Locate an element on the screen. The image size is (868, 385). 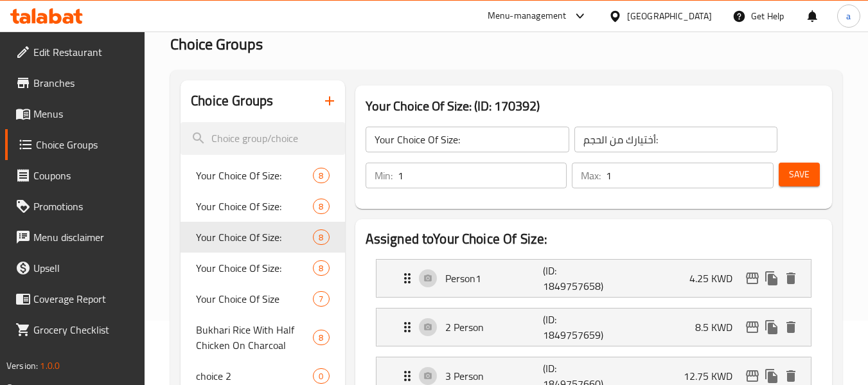
h3: Your Choice Of Size: (ID: 170392) is located at coordinates (594, 106).